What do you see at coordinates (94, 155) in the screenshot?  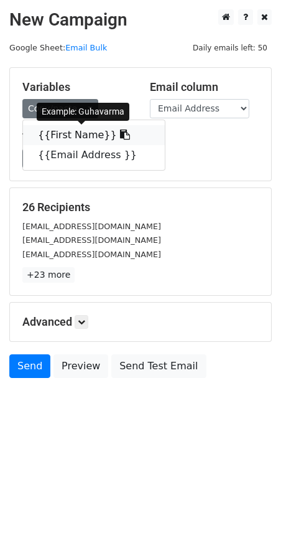 I see `a: {{Email Address }}` at bounding box center [94, 155].